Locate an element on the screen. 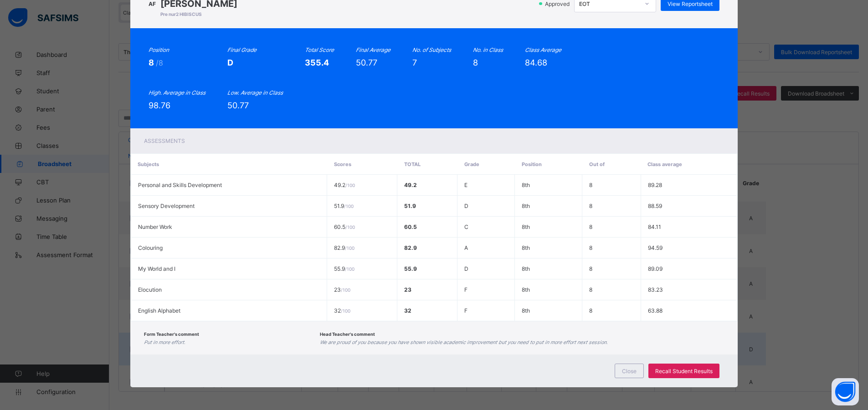 The image size is (868, 410). span: 94.59 is located at coordinates (655, 247).